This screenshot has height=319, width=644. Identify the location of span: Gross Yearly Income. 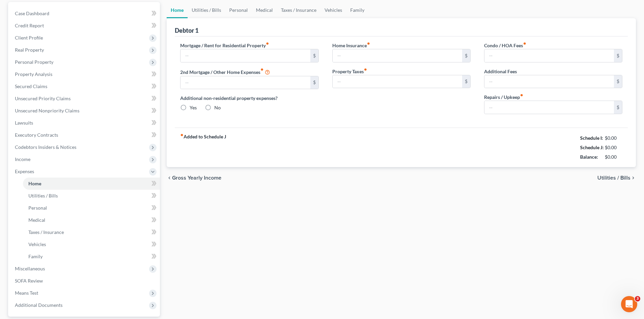
(197, 178).